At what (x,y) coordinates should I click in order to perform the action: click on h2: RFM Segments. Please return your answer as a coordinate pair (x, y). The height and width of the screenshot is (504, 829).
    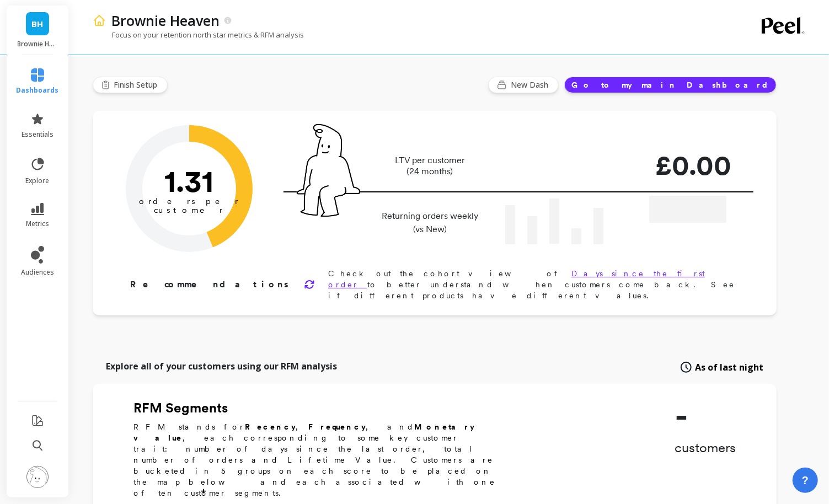
    Looking at the image, I should click on (321, 408).